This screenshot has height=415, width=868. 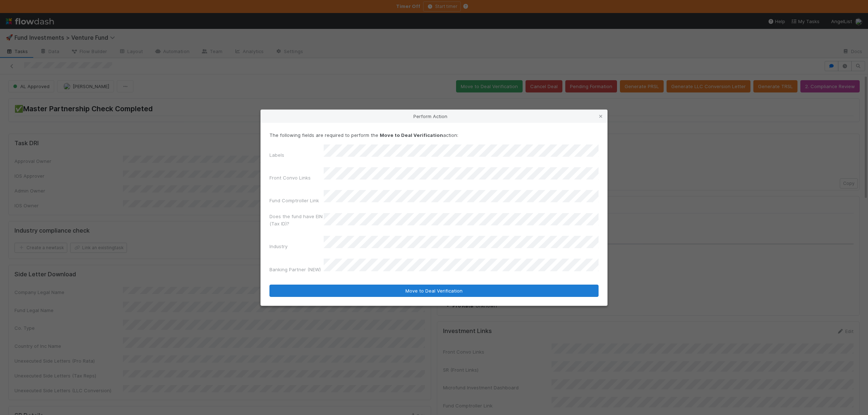 What do you see at coordinates (290, 178) in the screenshot?
I see `label: Front Convo Links` at bounding box center [290, 178].